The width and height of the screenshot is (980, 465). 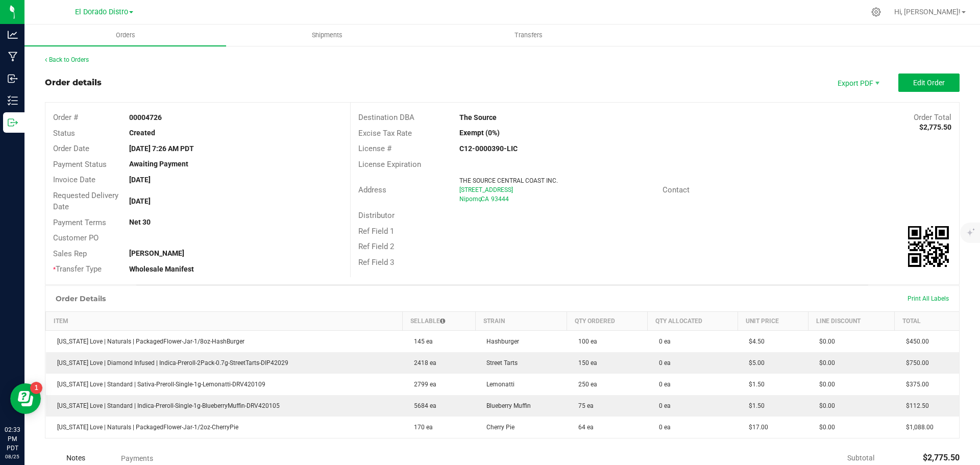 I want to click on span: CA, so click(x=485, y=199).